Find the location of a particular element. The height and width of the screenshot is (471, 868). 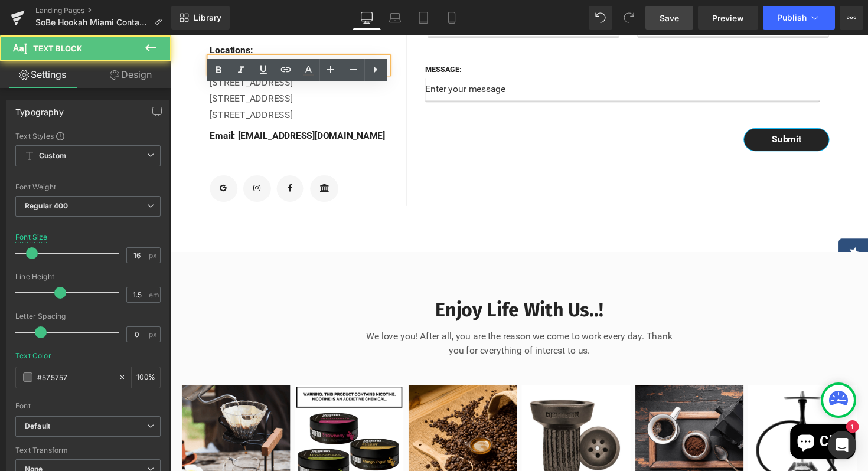

b: Regular 400 is located at coordinates (47, 205).